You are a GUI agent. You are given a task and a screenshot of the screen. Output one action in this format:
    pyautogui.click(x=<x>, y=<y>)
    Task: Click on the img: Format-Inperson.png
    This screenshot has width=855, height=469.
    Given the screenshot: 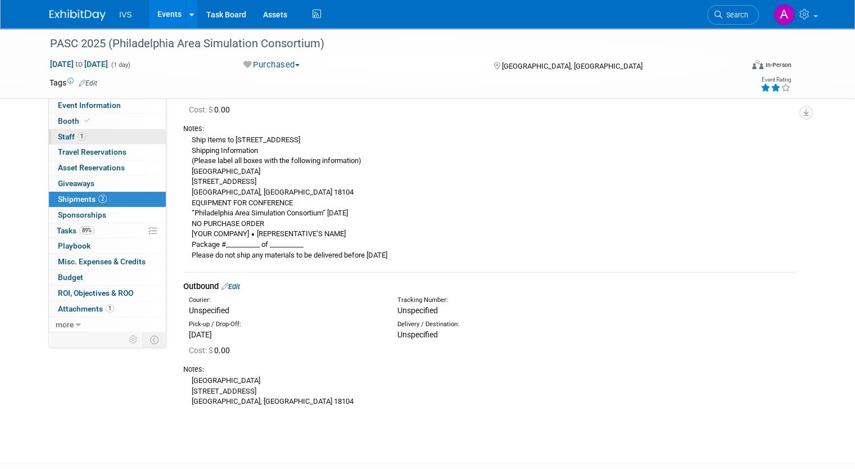 What is the action you would take?
    pyautogui.click(x=758, y=65)
    